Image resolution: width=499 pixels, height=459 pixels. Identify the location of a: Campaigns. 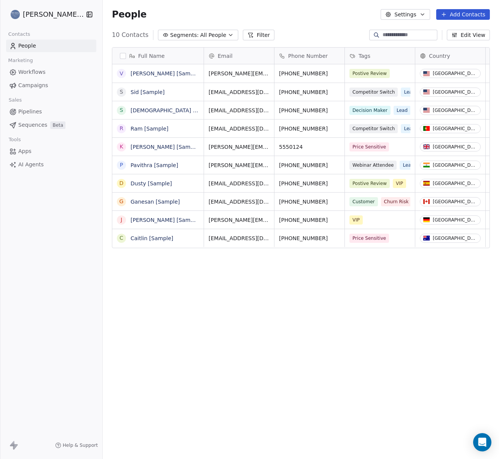
(51, 85).